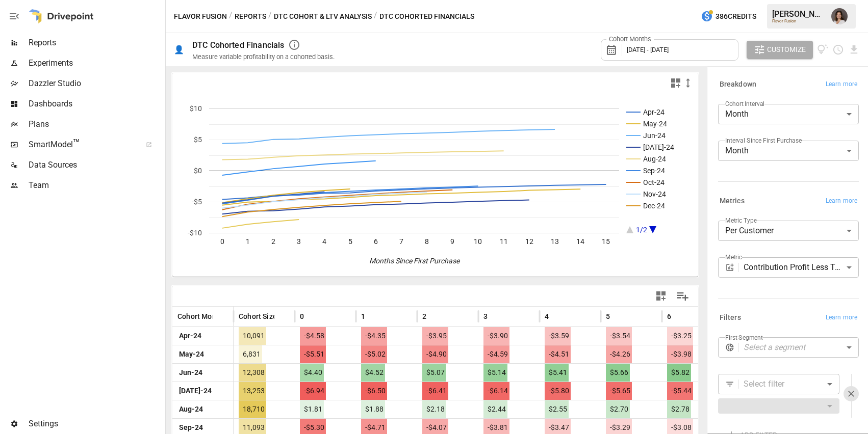  Describe the element at coordinates (434, 409) in the screenshot. I see `span: $2.18` at that location.